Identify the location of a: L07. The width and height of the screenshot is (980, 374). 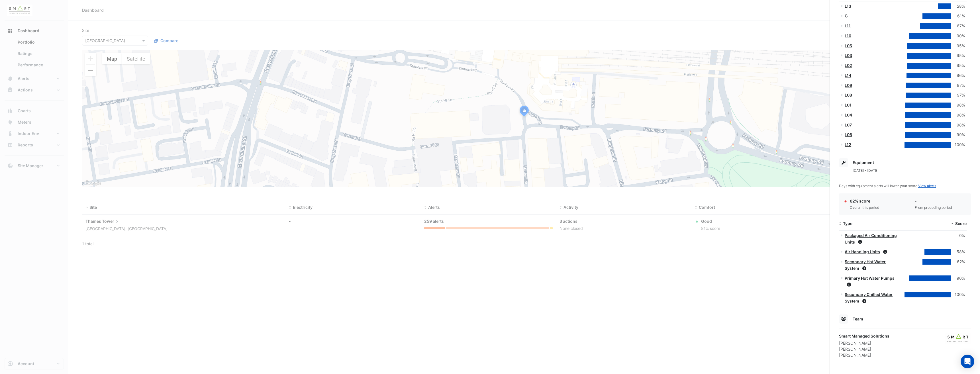
(848, 124).